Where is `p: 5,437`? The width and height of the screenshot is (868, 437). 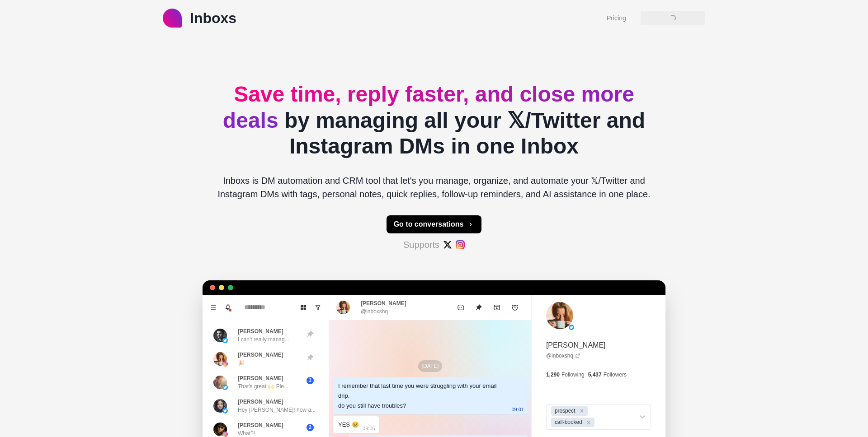 p: 5,437 is located at coordinates (595, 375).